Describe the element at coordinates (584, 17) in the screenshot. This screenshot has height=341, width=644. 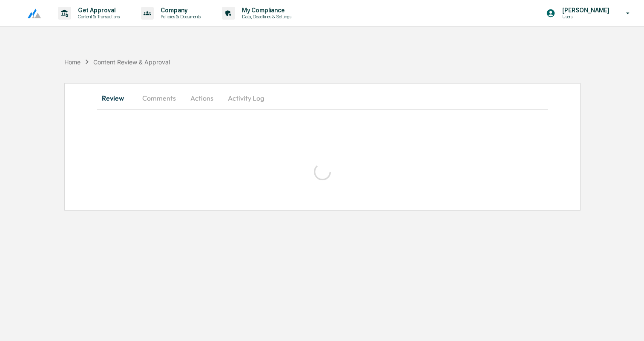
I see `p: Users` at that location.